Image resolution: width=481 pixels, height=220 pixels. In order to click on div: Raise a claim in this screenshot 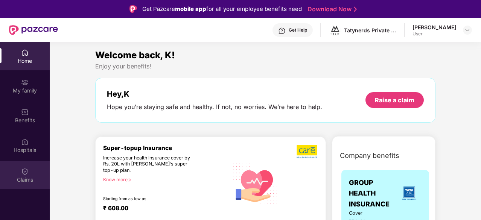, I will do `click(394, 100)`.